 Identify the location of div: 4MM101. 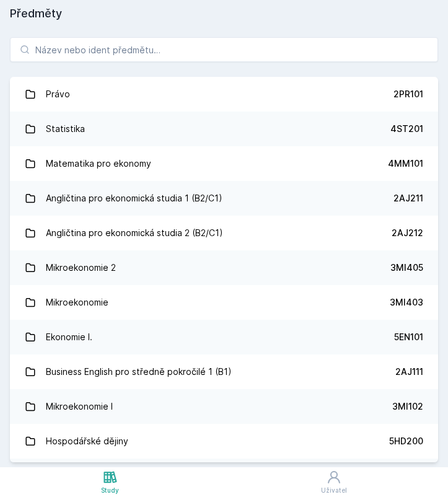
(405, 164).